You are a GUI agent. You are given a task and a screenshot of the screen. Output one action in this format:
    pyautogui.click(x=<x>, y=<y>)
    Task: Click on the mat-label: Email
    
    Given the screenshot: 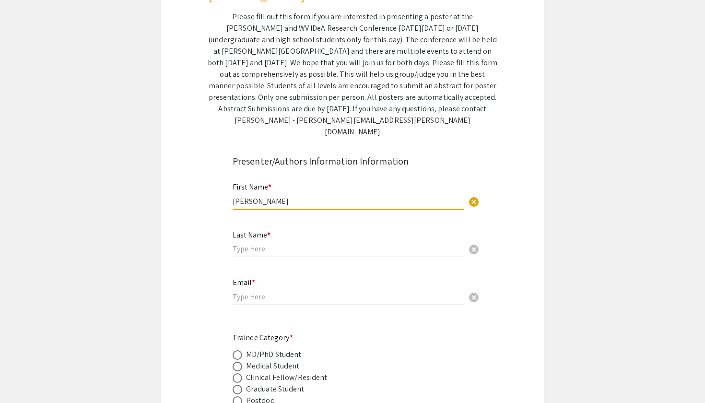 What is the action you would take?
    pyautogui.click(x=243, y=282)
    